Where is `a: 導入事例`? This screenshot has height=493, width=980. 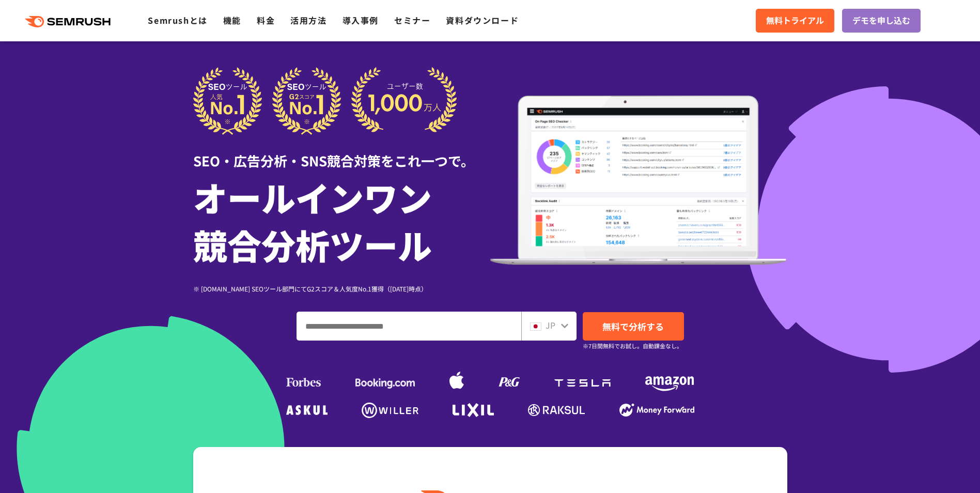
a: 導入事例 is located at coordinates (361, 20).